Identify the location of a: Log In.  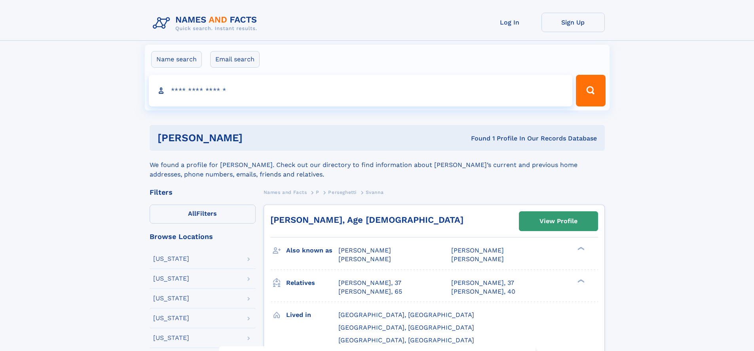
(510, 22).